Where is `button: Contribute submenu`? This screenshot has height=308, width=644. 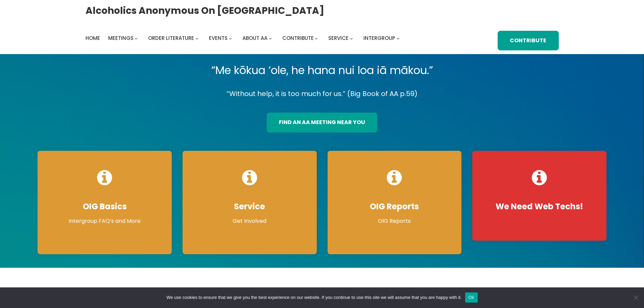
button: Contribute submenu is located at coordinates (316, 38).